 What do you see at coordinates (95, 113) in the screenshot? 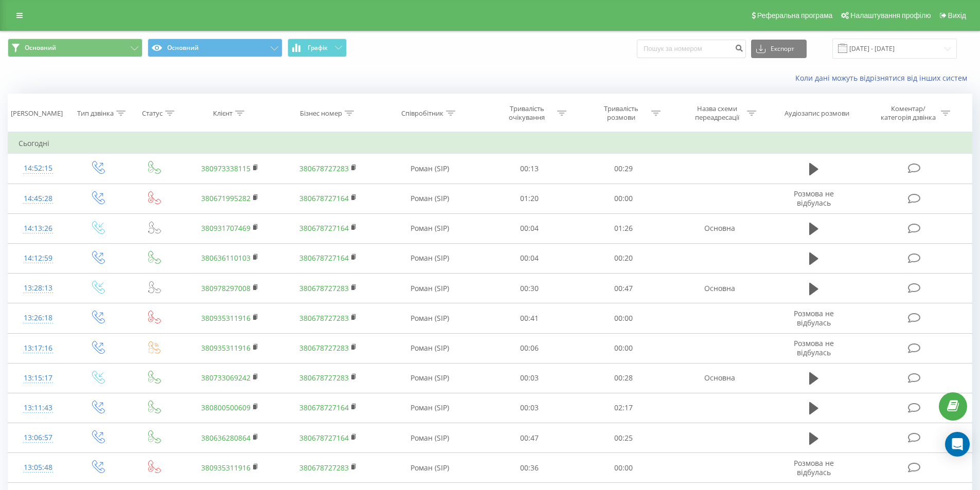
I see `div: Тип дзвінка` at bounding box center [95, 113].